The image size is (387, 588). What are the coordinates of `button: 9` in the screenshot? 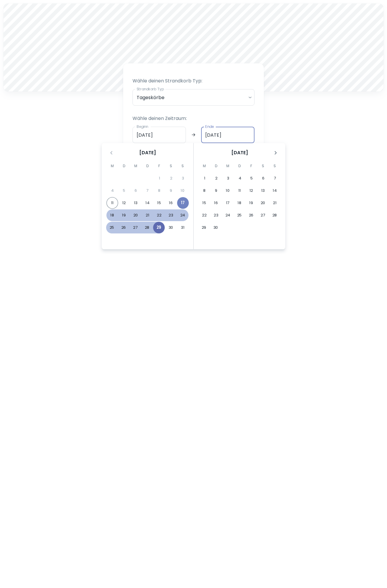 It's located at (216, 191).